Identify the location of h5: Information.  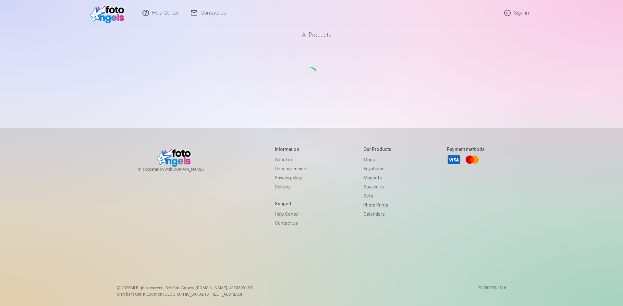
(291, 150).